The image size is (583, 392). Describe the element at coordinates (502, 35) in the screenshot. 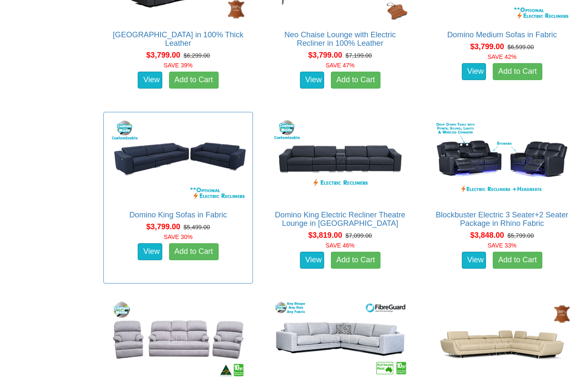

I see `a: Domino Medium Sofas in Fabric` at that location.